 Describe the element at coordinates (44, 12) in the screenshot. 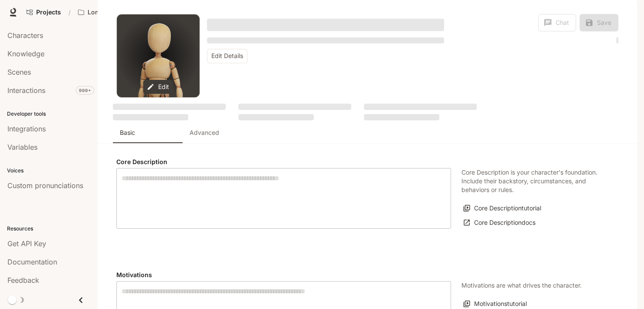

I see `a: Go to projects` at that location.